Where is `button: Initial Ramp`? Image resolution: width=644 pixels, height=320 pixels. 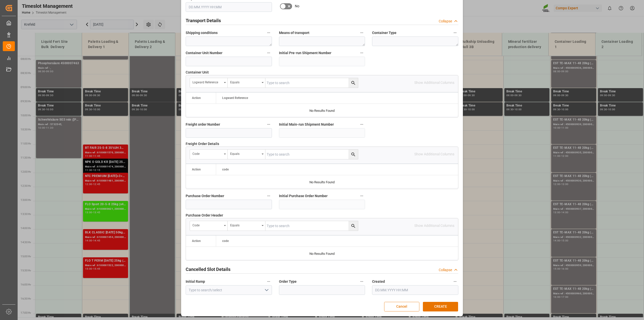
button: Initial Ramp is located at coordinates (269, 282).